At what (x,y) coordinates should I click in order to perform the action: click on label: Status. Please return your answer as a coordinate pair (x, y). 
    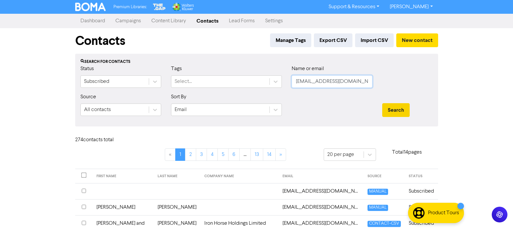
    Looking at the image, I should click on (87, 69).